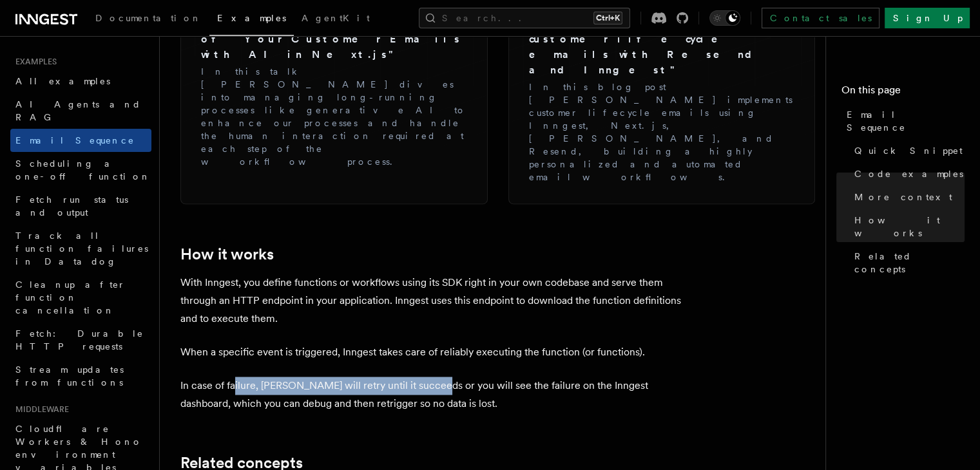 This screenshot has width=980, height=470. Describe the element at coordinates (335, 18) in the screenshot. I see `span: AgentKit` at that location.